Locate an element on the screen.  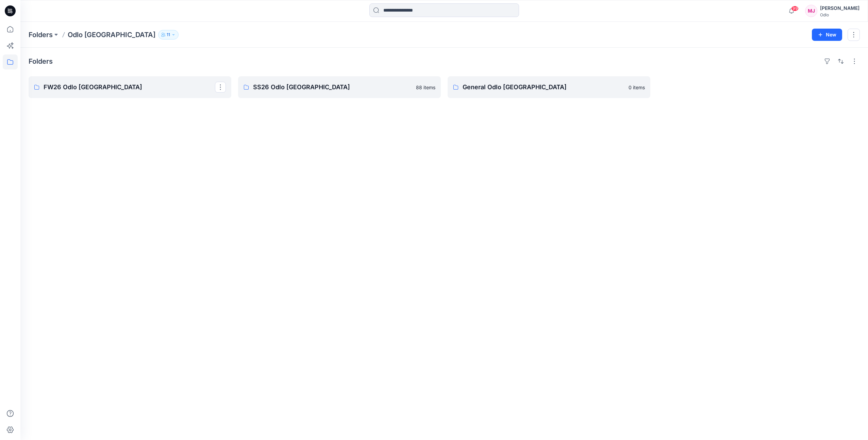
span: 99 is located at coordinates (795, 9).